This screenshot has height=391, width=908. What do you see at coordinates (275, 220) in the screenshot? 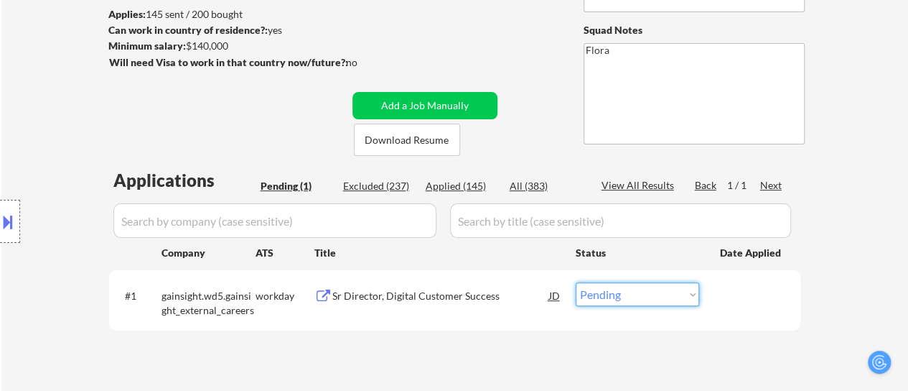
I see `input: Search by company (case sensitive)` at bounding box center [275, 220].